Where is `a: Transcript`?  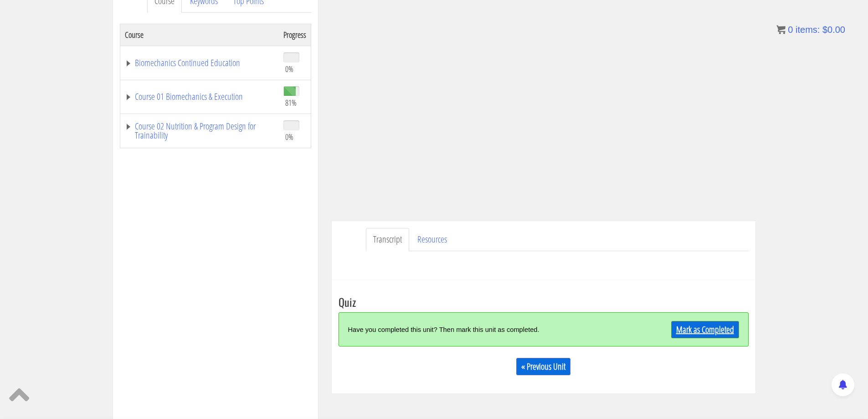 a: Transcript is located at coordinates (387, 239).